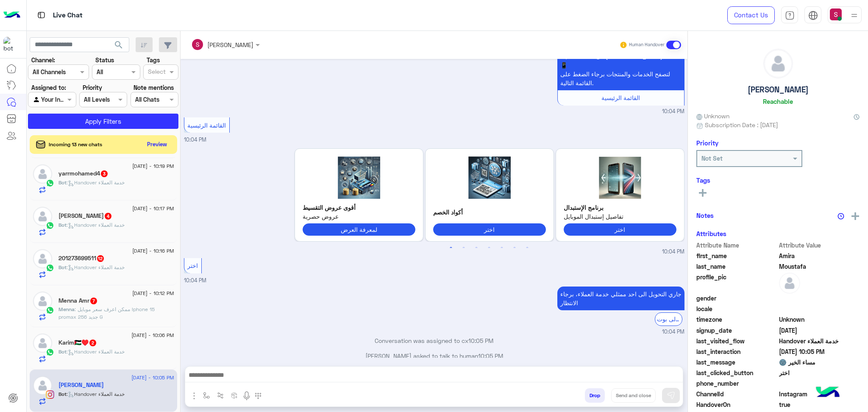 This screenshot has height=412, width=868. Describe the element at coordinates (855, 216) in the screenshot. I see `img: add` at that location.